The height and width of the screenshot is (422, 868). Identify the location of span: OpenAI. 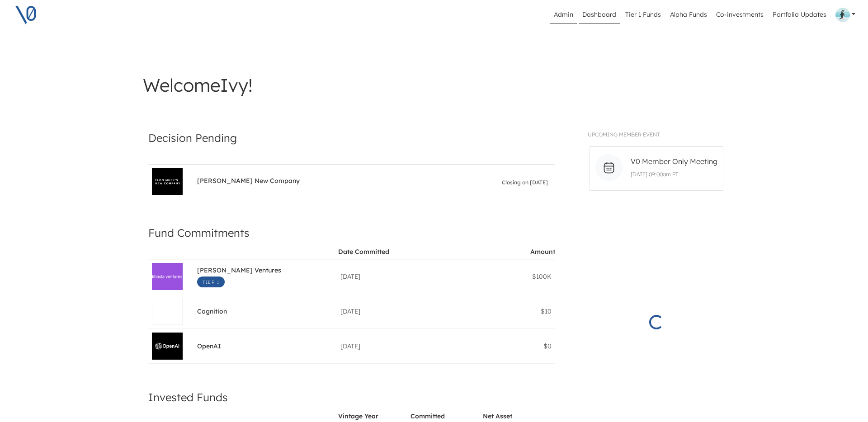
(209, 347).